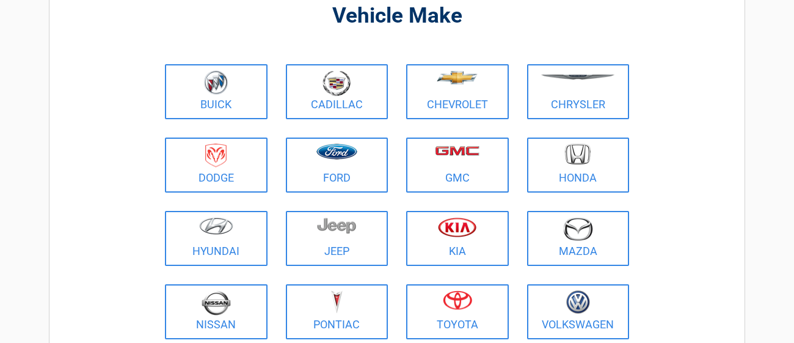 The width and height of the screenshot is (794, 343). Describe the element at coordinates (337, 302) in the screenshot. I see `img: pontiac` at that location.